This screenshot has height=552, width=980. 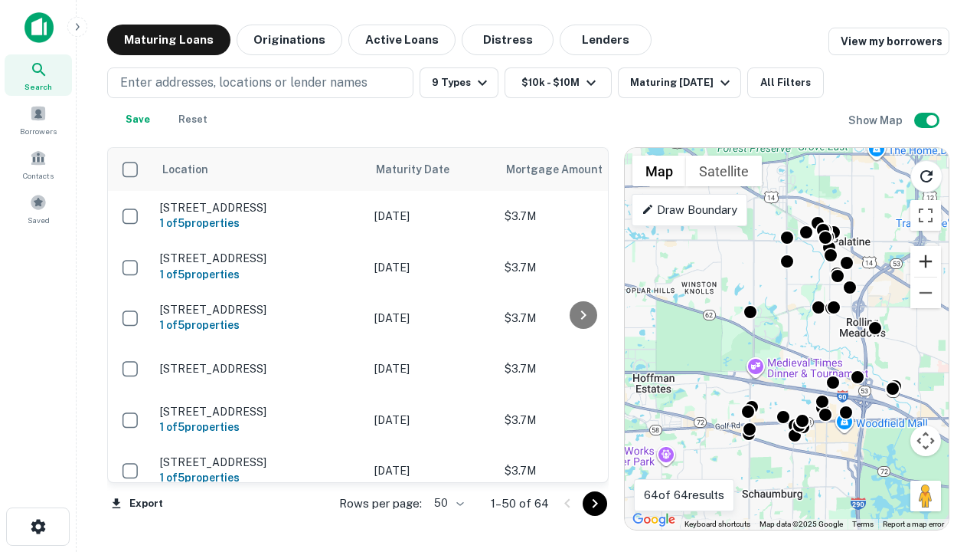 What do you see at coordinates (926, 441) in the screenshot?
I see `button: Map camera controls` at bounding box center [926, 441].